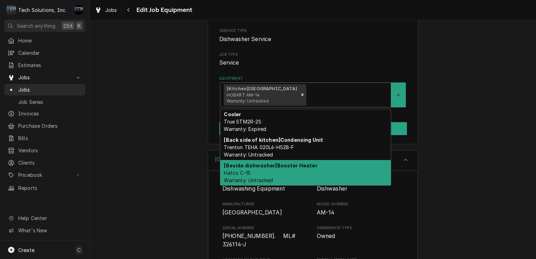  What do you see at coordinates (248, 98) in the screenshot?
I see `span: HOBART AM-14 Warranty: Untracked` at bounding box center [248, 98].